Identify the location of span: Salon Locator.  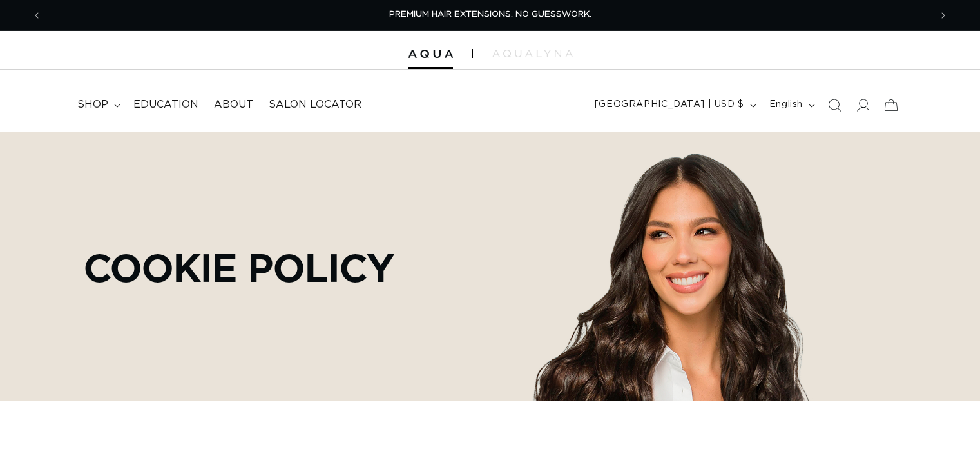
(315, 105).